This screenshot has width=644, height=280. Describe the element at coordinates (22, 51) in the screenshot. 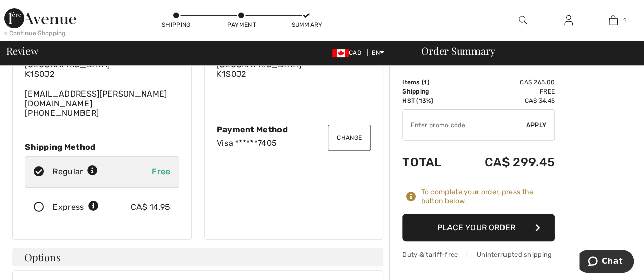

I see `span: Review` at that location.